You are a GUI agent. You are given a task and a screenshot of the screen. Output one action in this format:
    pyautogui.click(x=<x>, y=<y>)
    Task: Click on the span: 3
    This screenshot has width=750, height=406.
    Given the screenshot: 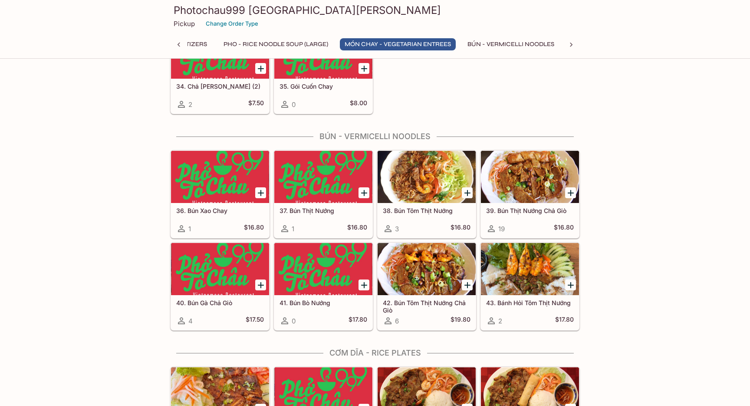 What is the action you would take?
    pyautogui.click(x=397, y=228)
    